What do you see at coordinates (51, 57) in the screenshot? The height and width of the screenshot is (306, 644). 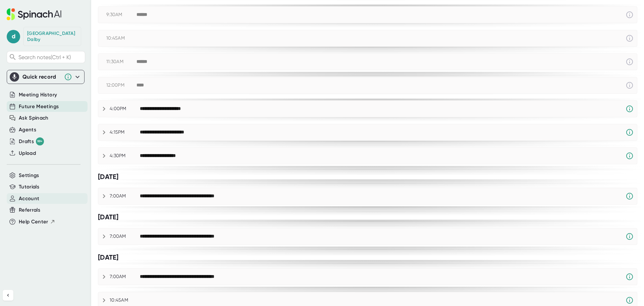 I see `span: Search notes (Ctrl + K)` at bounding box center [51, 57].